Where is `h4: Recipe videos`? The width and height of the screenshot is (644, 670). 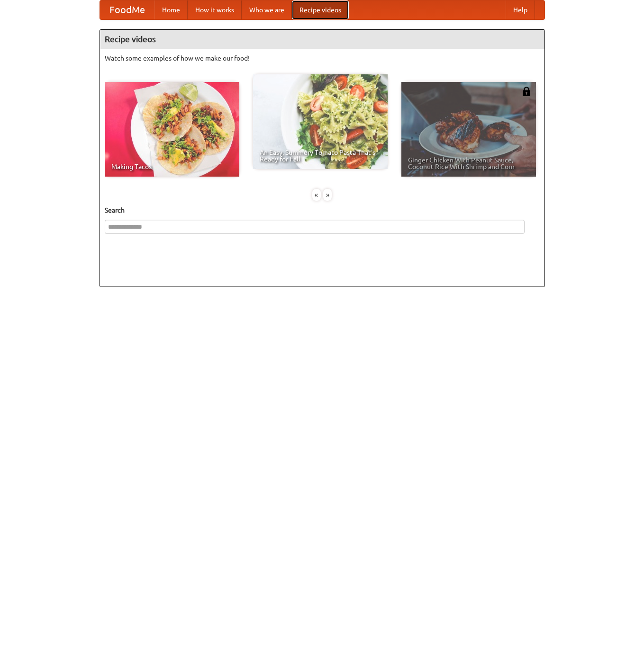
h4: Recipe videos is located at coordinates (322, 39).